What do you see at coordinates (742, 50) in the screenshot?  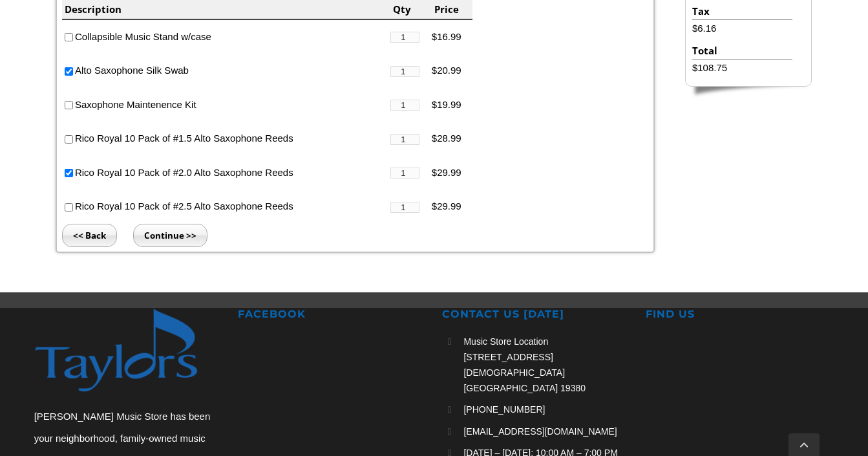 I see `li: Total` at bounding box center [742, 50].